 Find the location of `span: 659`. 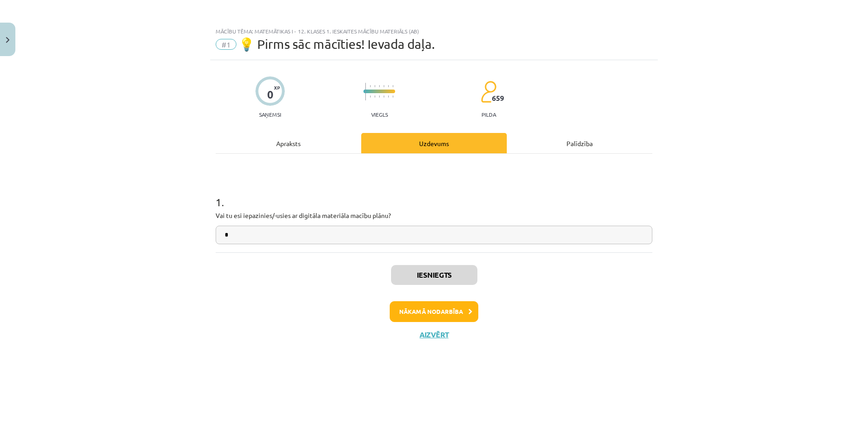

span: 659 is located at coordinates (498, 98).